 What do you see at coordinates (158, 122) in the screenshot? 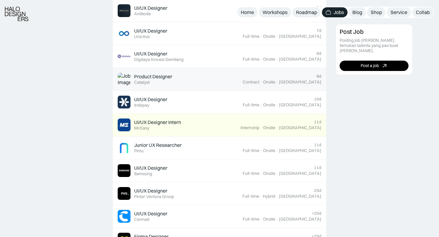
I see `div: UI/UX Designer Intern` at bounding box center [158, 122].